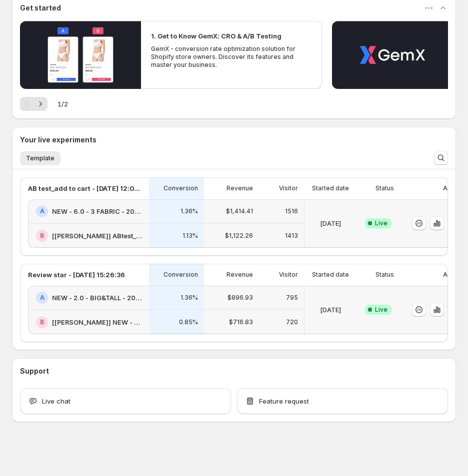  Describe the element at coordinates (63, 104) in the screenshot. I see `span: 1 / 2` at that location.